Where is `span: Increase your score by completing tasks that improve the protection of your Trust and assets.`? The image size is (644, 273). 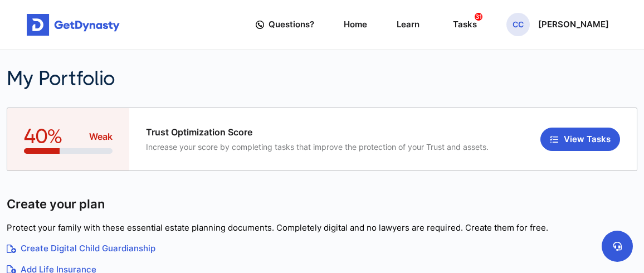
span: Increase your score by completing tasks that improve the protection of your Trust and assets. is located at coordinates (317, 146).